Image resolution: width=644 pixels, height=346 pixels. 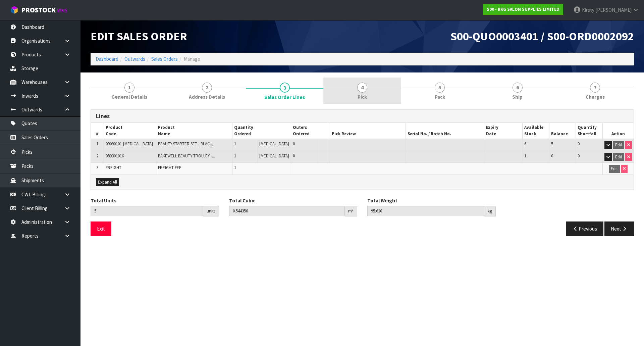 I want to click on span: ProStock, so click(x=39, y=10).